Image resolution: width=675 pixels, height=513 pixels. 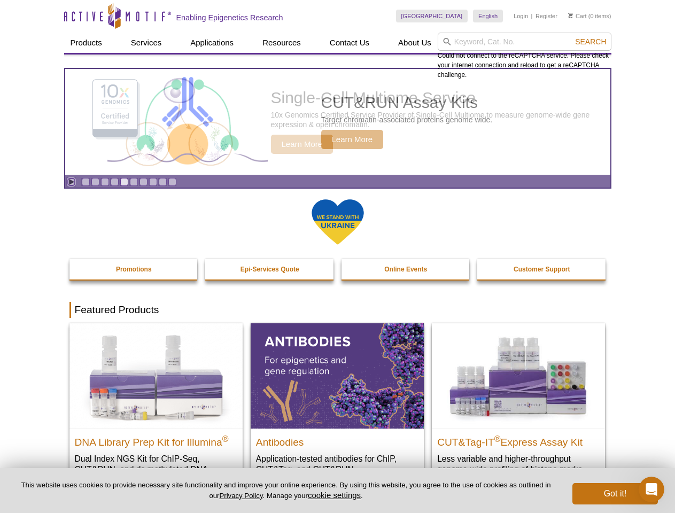 What do you see at coordinates (337, 404) in the screenshot?
I see `a: All Antibodies Antibodies Application-tested antibodies for ChIP, CUT&Tag, and CUT&RUN.` at bounding box center [337, 404].